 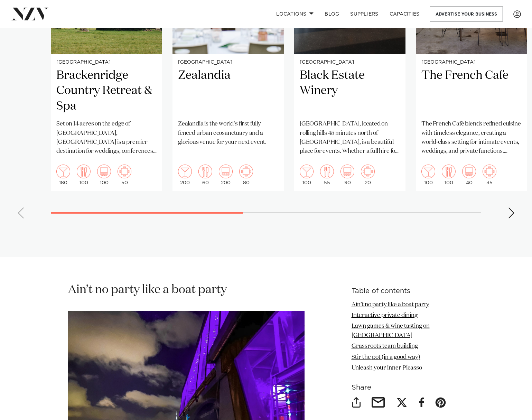 What do you see at coordinates (246, 175) in the screenshot?
I see `div: 80` at bounding box center [246, 175].